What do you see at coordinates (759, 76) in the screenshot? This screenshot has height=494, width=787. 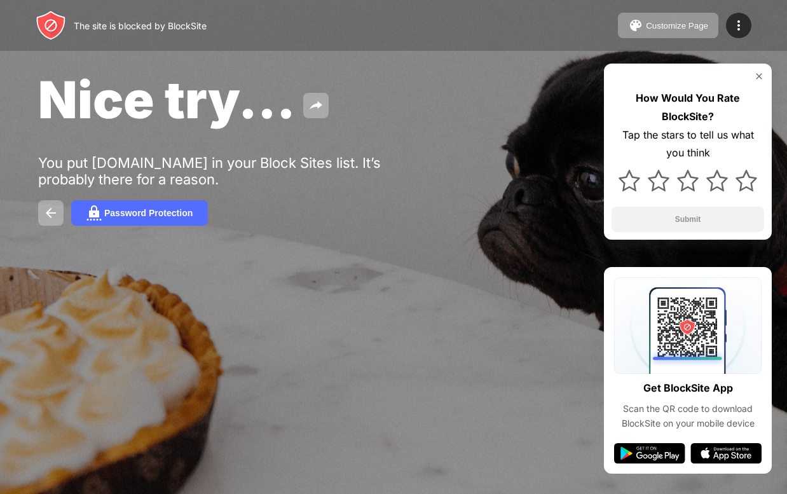 I see `img: rate-us-close.svg` at bounding box center [759, 76].